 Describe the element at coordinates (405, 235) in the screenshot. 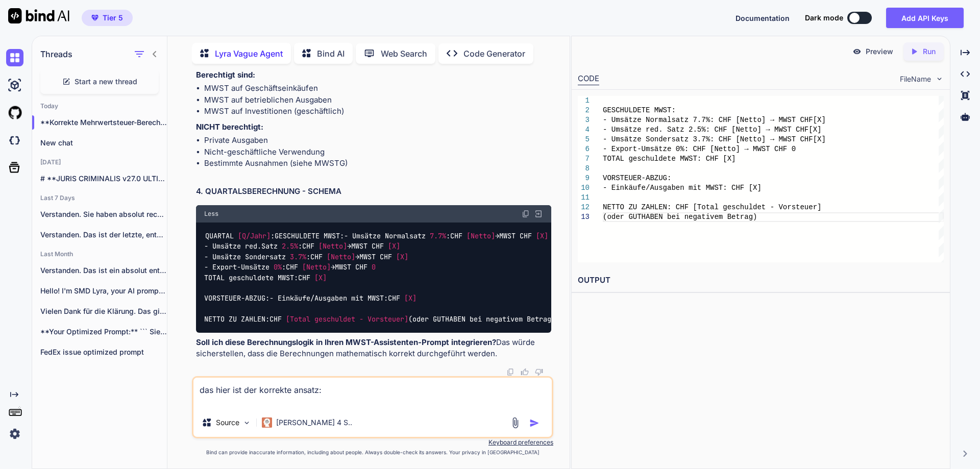

I see `span: Normalsatz` at that location.